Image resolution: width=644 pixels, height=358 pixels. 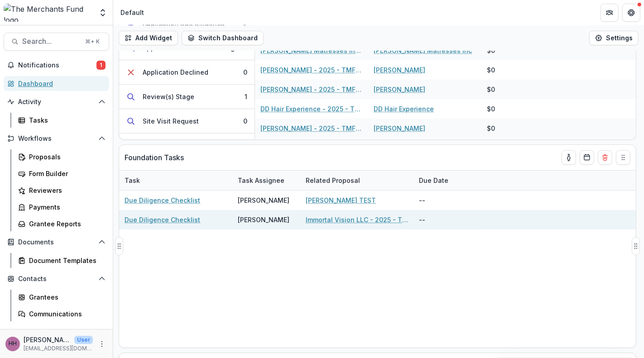 What do you see at coordinates (56, 102) in the screenshot?
I see `span: Activity` at bounding box center [56, 102].